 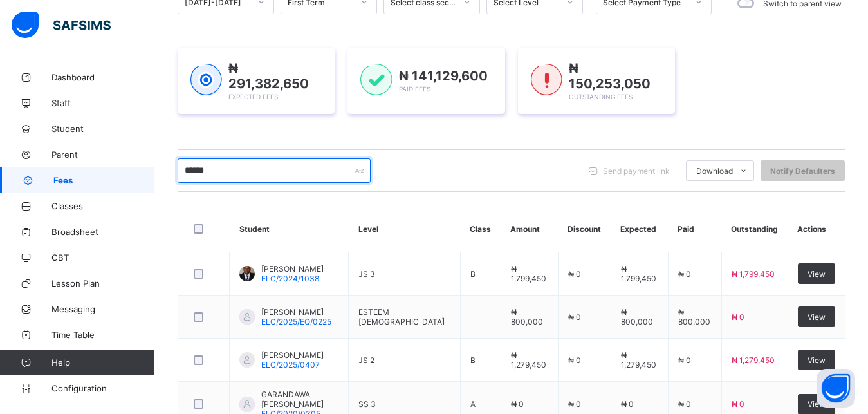 What do you see at coordinates (367, 404) in the screenshot?
I see `span: SS 3` at bounding box center [367, 404].